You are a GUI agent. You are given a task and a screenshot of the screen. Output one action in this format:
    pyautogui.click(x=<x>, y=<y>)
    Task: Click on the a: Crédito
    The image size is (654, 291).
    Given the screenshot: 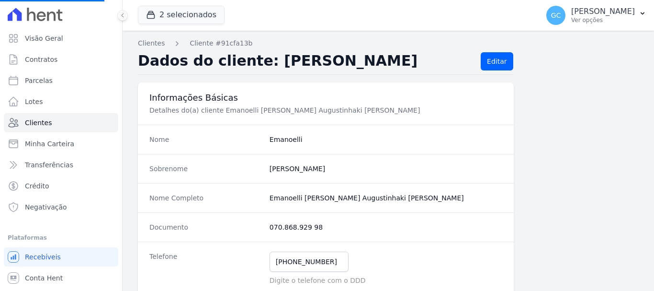 What is the action you would take?
    pyautogui.click(x=61, y=186)
    